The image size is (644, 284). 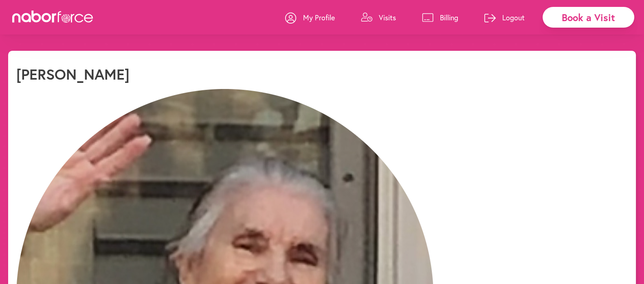 What do you see at coordinates (449, 17) in the screenshot?
I see `p: Billing` at bounding box center [449, 17].